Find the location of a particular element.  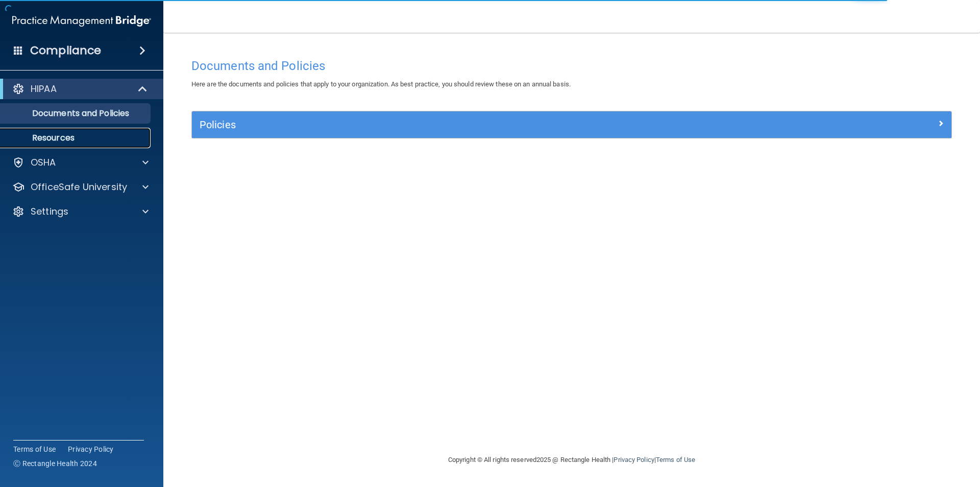

p: Documents and Policies is located at coordinates (76, 114).